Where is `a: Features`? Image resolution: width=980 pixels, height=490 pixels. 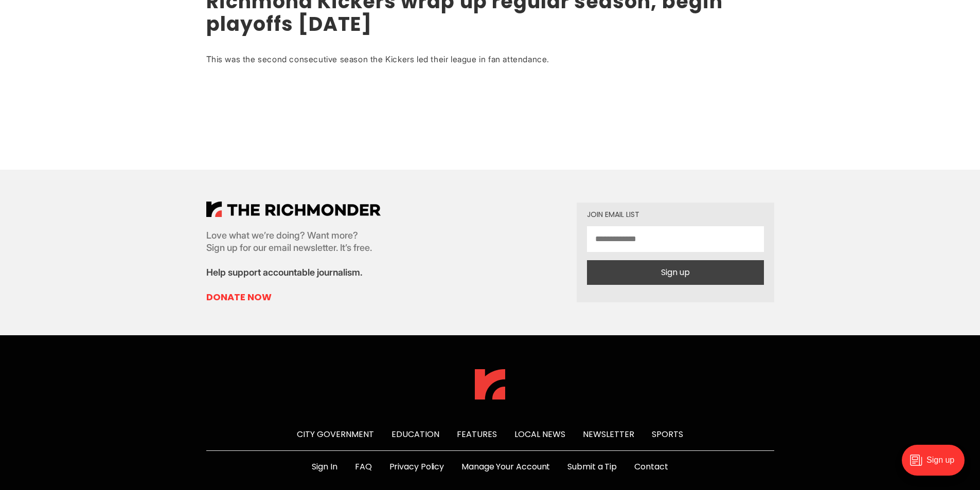
a: Features is located at coordinates (477, 434).